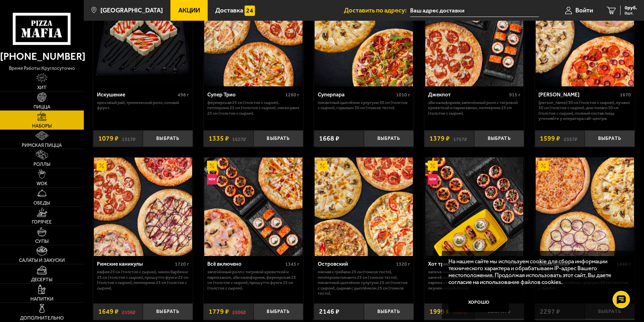 This screenshot has width=644, height=322. Describe the element at coordinates (189, 10) in the screenshot. I see `span: Акции` at that location.